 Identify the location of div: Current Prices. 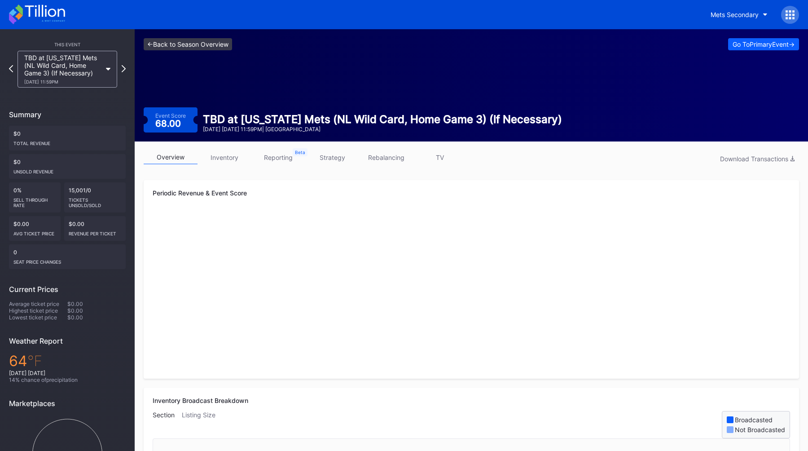
(67, 289).